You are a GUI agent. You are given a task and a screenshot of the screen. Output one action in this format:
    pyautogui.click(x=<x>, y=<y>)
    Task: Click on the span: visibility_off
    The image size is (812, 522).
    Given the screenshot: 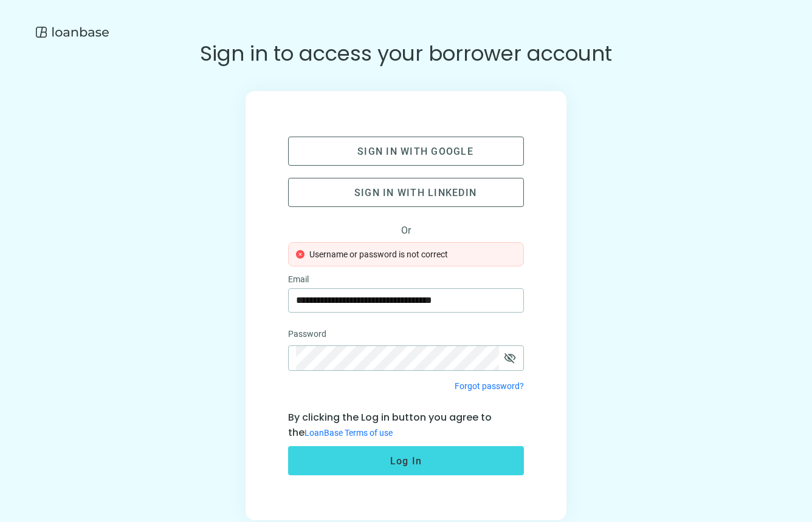 What is the action you would take?
    pyautogui.click(x=510, y=359)
    